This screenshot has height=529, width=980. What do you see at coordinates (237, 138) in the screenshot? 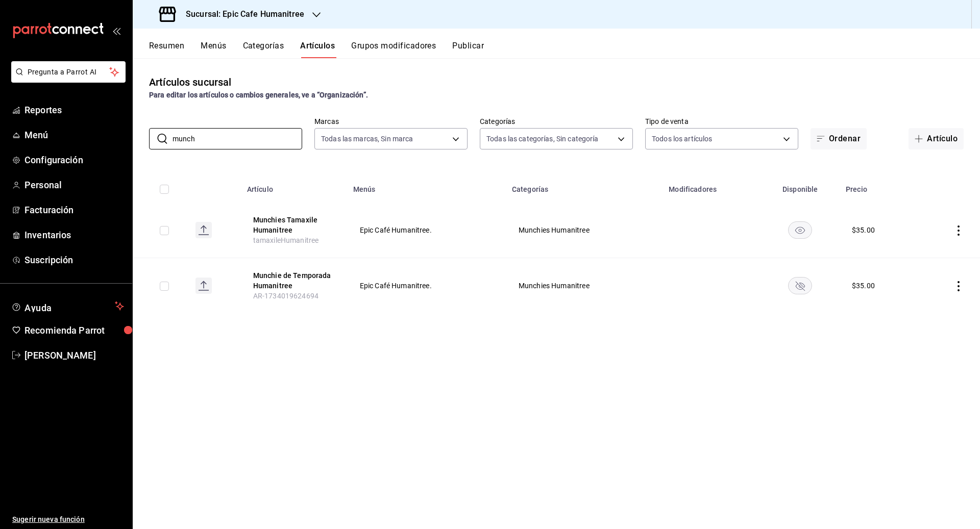
I see `input: Buscar artículo` at bounding box center [237, 138].